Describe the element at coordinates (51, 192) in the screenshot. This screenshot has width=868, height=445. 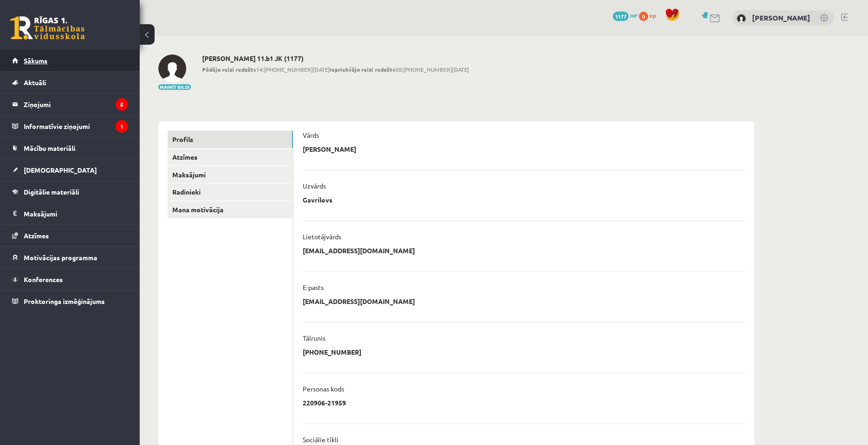
I see `span: Digitālie materiāli` at that location.